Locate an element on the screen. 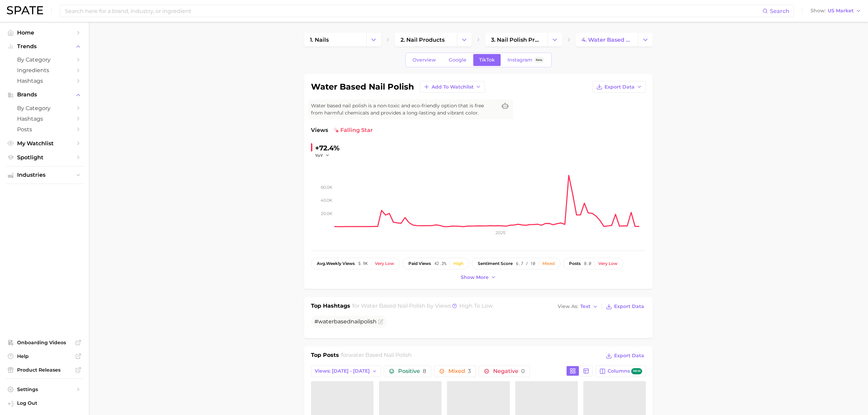 The width and height of the screenshot is (868, 415). a: TikTok is located at coordinates (487, 60).